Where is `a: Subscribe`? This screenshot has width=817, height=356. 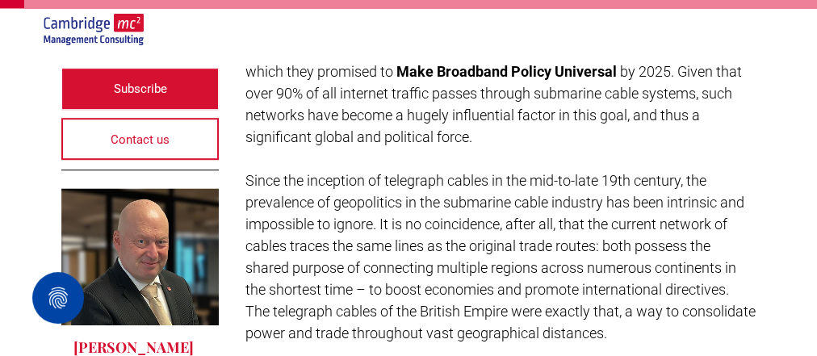 a: Subscribe is located at coordinates (140, 89).